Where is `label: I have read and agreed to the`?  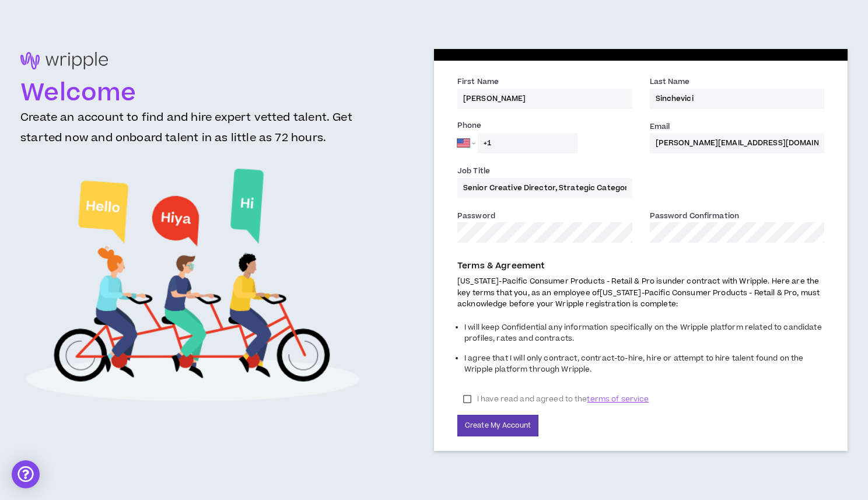
label: I have read and agreed to the is located at coordinates (556, 399).